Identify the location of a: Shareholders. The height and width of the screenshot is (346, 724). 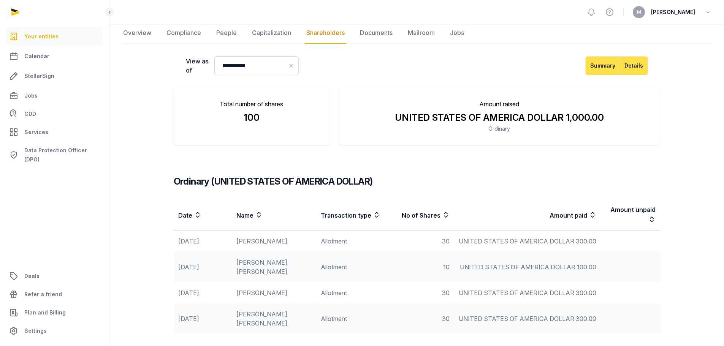
(325, 33).